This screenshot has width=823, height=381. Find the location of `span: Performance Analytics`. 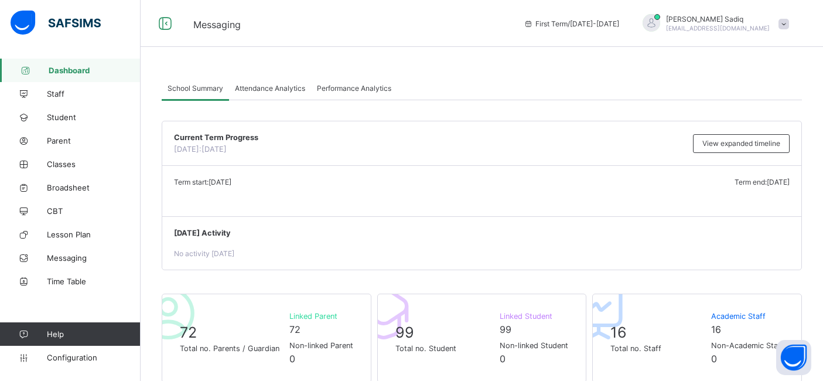

span: Performance Analytics is located at coordinates (354, 88).